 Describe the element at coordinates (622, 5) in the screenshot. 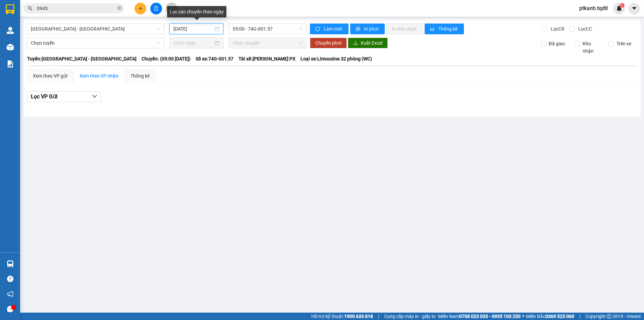

I see `sup: 1` at that location.